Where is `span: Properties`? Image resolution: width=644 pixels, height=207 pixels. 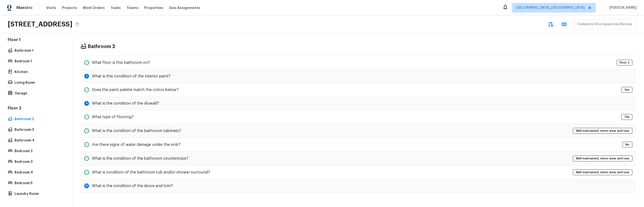 span: Properties is located at coordinates (154, 8).